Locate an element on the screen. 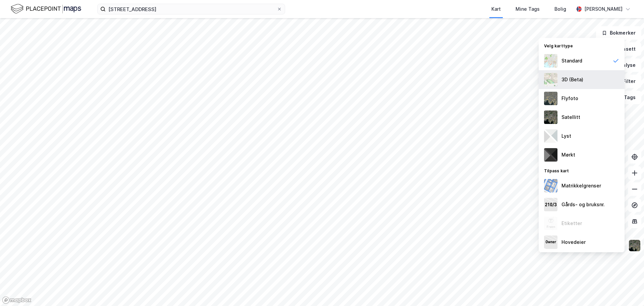 Image resolution: width=644 pixels, height=306 pixels. div: Satellitt is located at coordinates (571, 117).